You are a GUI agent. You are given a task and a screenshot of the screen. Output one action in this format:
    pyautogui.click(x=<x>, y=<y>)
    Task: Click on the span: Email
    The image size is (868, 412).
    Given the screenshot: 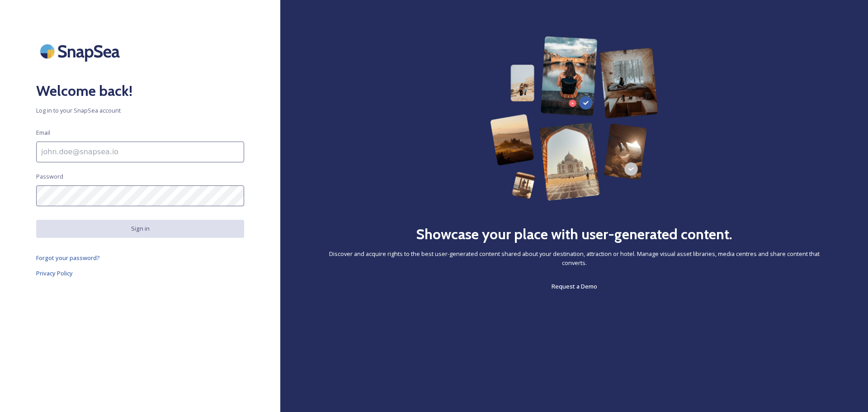 What is the action you would take?
    pyautogui.click(x=43, y=133)
    